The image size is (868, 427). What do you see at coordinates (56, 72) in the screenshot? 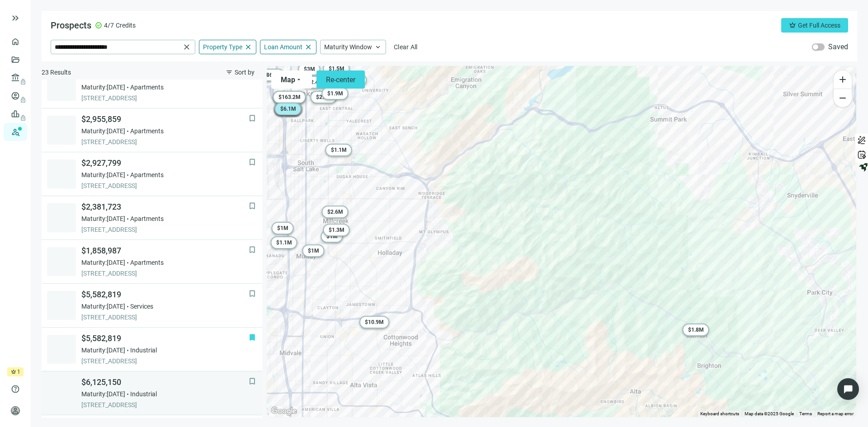
I see `span: 23 Results` at bounding box center [56, 72].